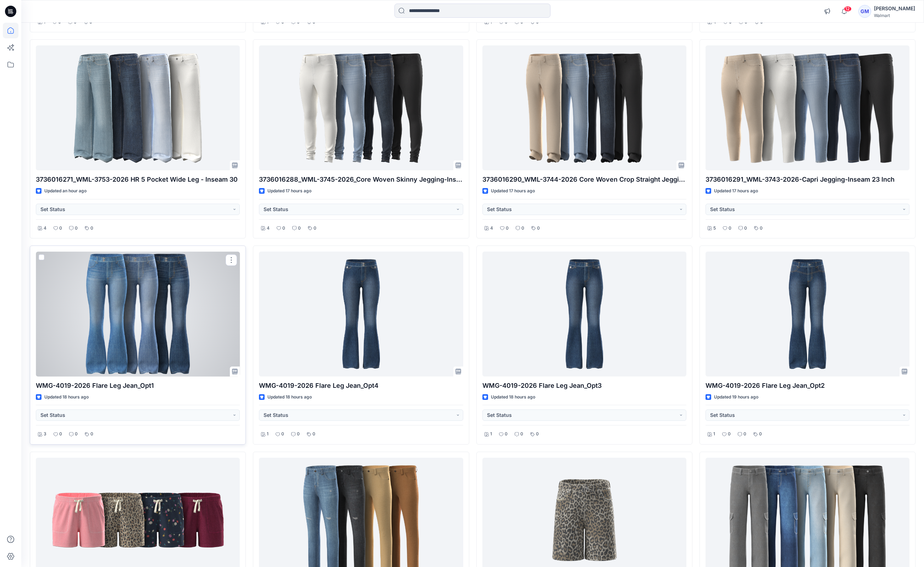 This screenshot has height=567, width=924. What do you see at coordinates (360, 180) in the screenshot?
I see `p: 3736016288_WML-3745-2026_Core Woven Skinny Jegging-Inseam 28.5` at bounding box center [360, 180].